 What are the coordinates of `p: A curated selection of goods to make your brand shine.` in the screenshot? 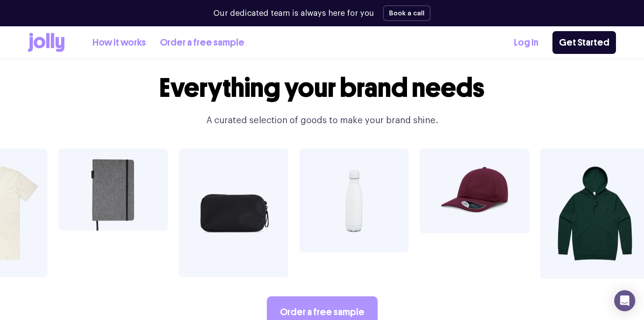 It's located at (322, 121).